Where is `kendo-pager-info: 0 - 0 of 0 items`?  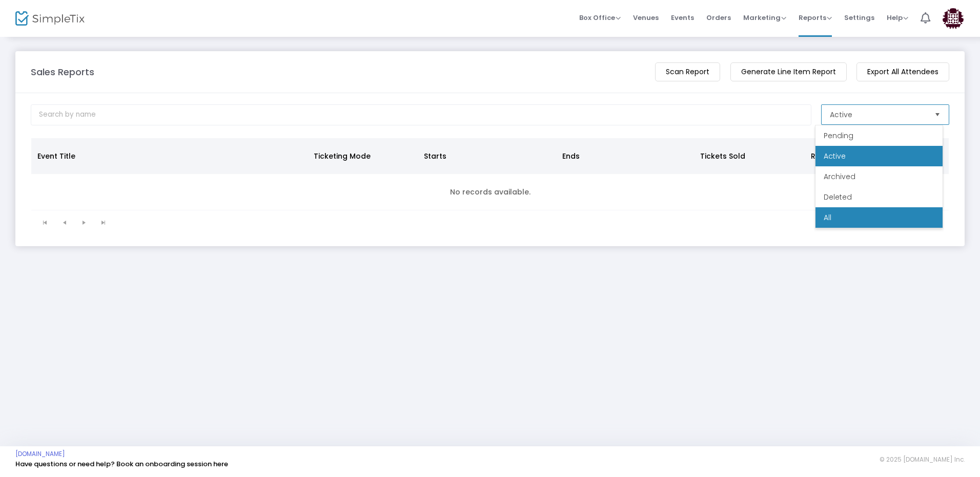 kendo-pager-info: 0 - 0 of 0 items is located at coordinates (529, 222).